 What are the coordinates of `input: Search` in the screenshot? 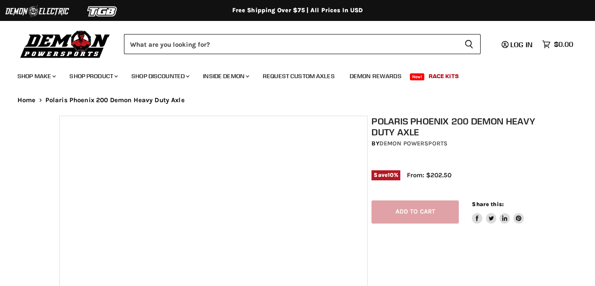 It's located at (291, 44).